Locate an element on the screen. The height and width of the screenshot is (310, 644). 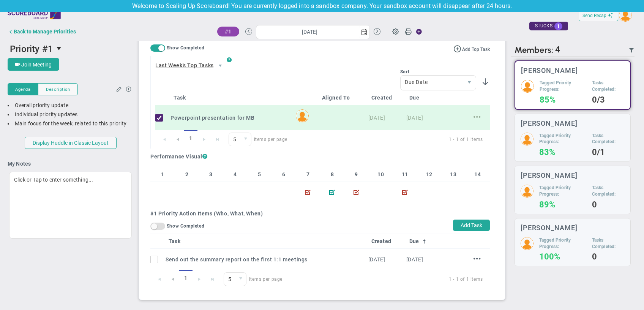
h4: 100% is located at coordinates (563, 257).